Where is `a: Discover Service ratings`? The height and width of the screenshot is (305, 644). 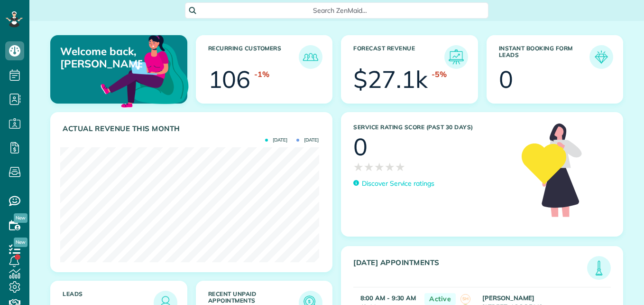
a: Discover Service ratings is located at coordinates (394, 183).